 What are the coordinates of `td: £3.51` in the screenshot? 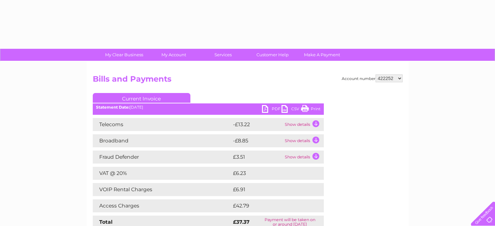 It's located at (257, 157).